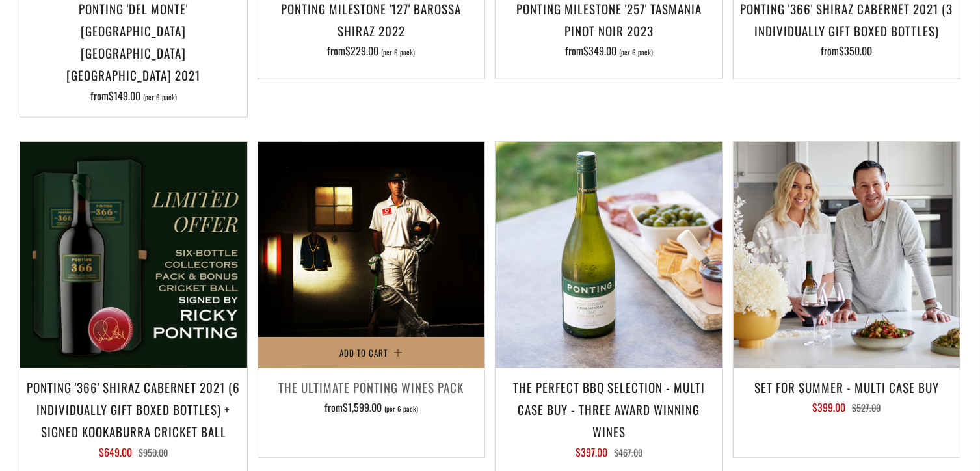  I want to click on span: $1,599.00, so click(363, 407).